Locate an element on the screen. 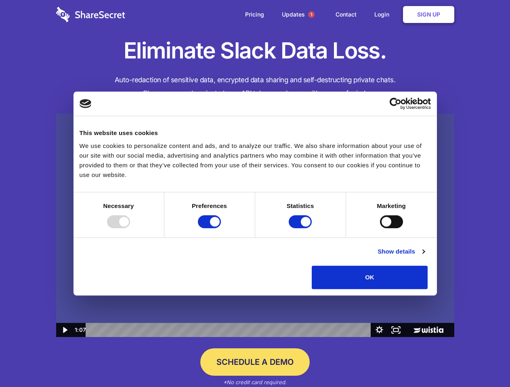 The height and width of the screenshot is (387, 510). a: Sign Up is located at coordinates (428, 15).